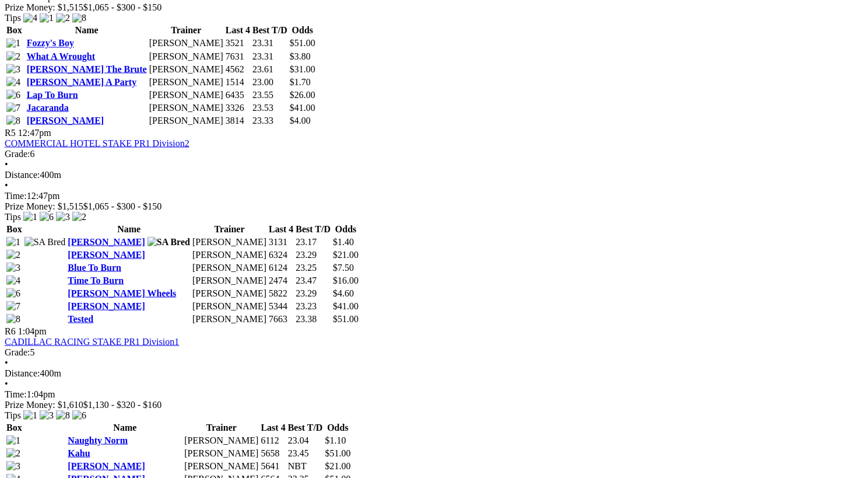  Describe the element at coordinates (95, 266) in the screenshot. I see `a: Blue To Burn` at that location.